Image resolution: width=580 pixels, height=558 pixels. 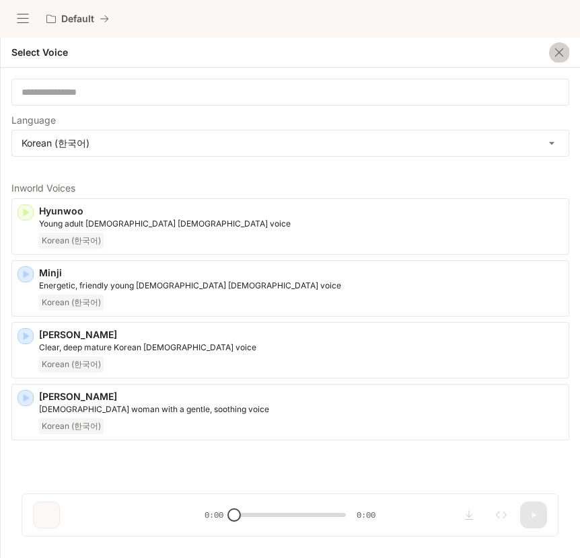 What do you see at coordinates (23, 19) in the screenshot?
I see `button: open drawer` at bounding box center [23, 19].